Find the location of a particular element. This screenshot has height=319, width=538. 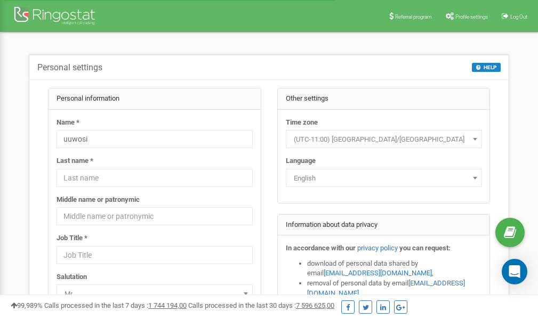

label: Language is located at coordinates (301, 161).